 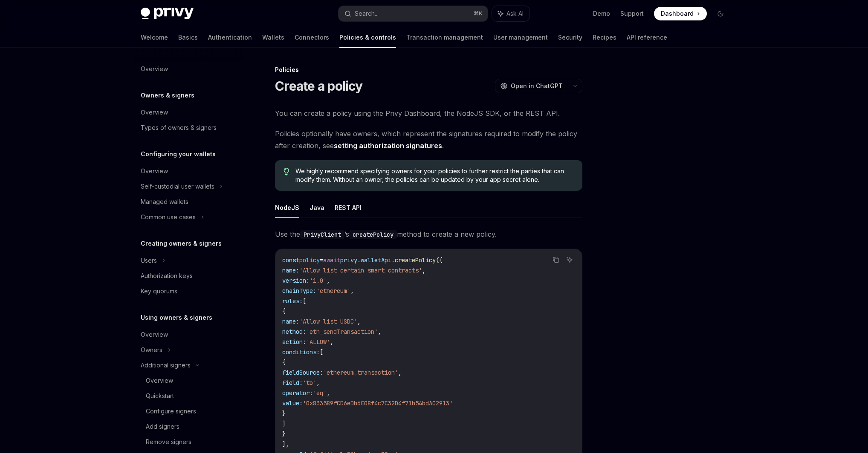 I want to click on span: Open in ChatGPT, so click(x=537, y=86).